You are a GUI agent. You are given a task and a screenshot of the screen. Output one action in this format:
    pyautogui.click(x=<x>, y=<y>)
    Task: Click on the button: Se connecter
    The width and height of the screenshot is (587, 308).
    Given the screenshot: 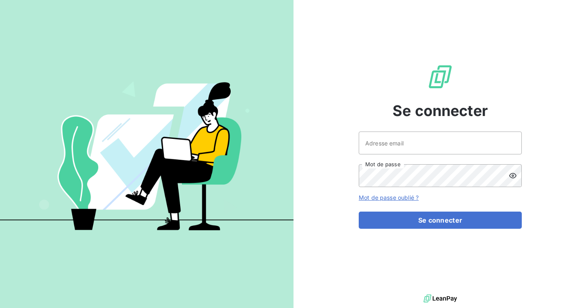 What is the action you would take?
    pyautogui.click(x=441, y=220)
    